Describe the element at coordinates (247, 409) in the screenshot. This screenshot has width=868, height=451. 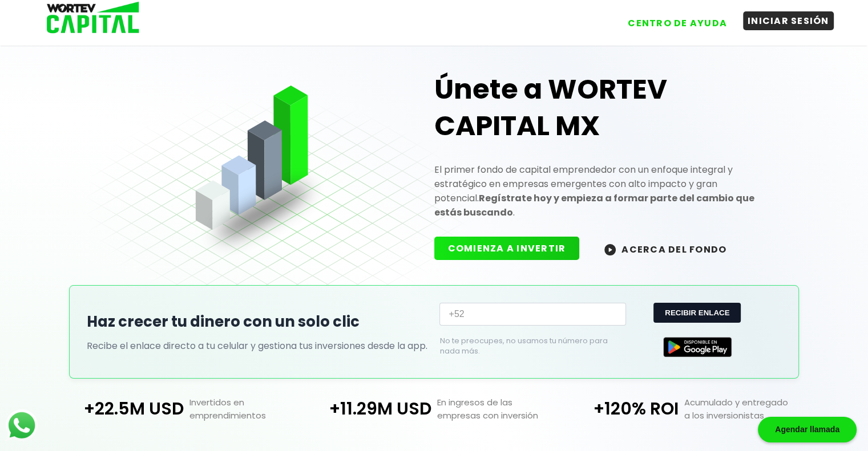
I see `p: Invertidos en emprendimientos` at that location.